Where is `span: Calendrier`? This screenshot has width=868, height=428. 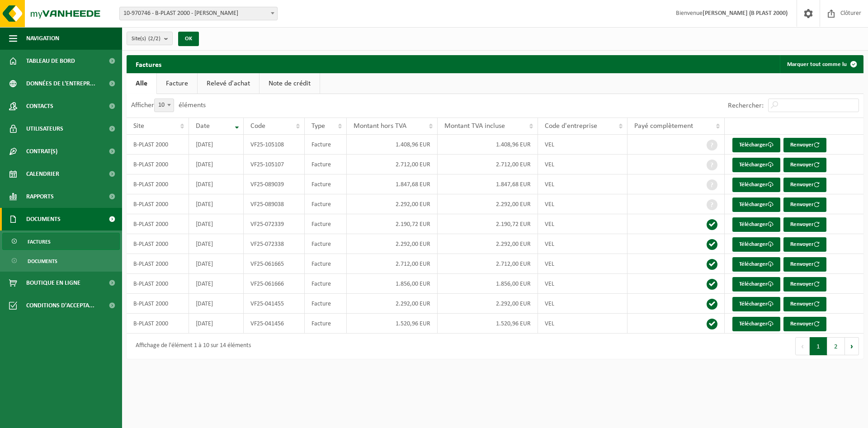 span: Calendrier is located at coordinates (42, 174).